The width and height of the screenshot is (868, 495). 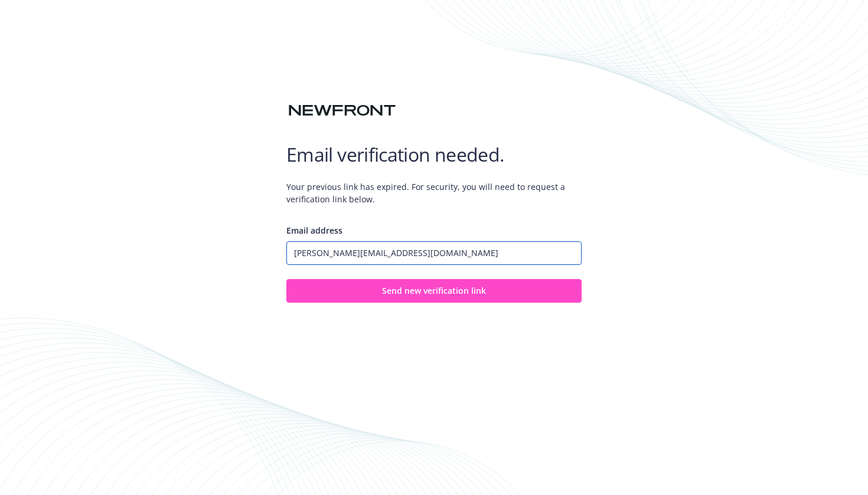 What do you see at coordinates (434, 193) in the screenshot?
I see `span: Your previous link has expired. For security, you will need to request a verification link below.` at bounding box center [434, 193].